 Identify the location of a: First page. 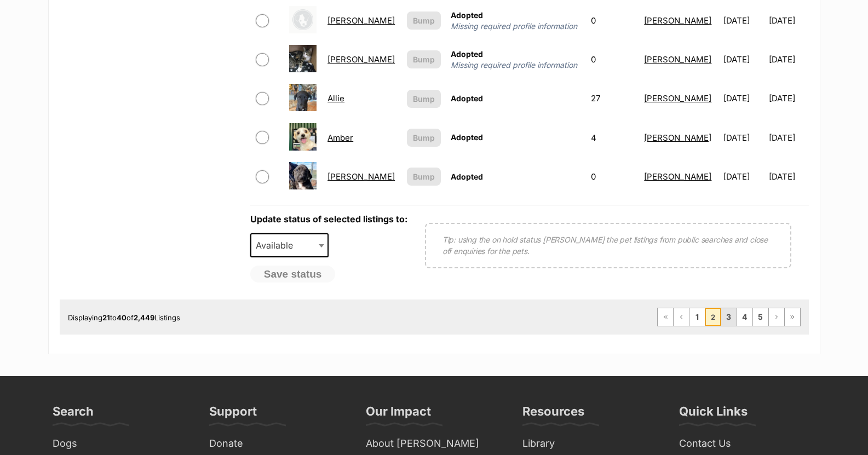
(666, 317).